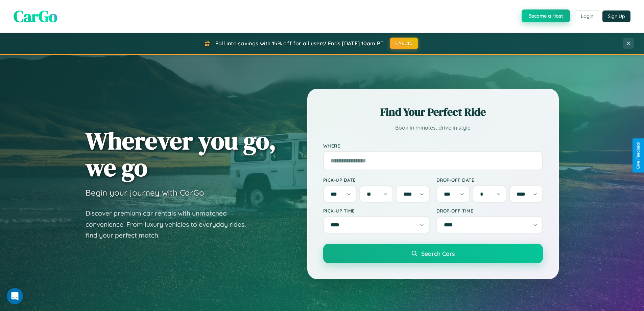 This screenshot has width=644, height=311. I want to click on div: Give Feedback, so click(638, 155).